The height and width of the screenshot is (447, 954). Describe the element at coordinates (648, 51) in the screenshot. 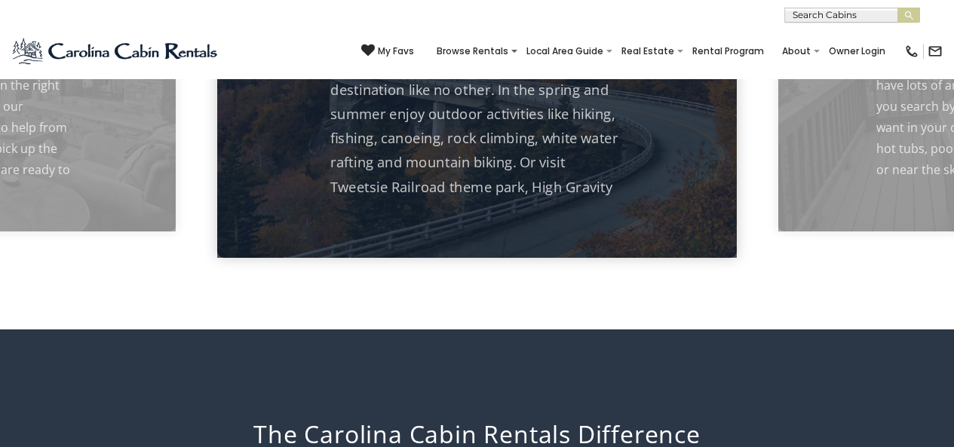

I see `a: Real Estate` at that location.